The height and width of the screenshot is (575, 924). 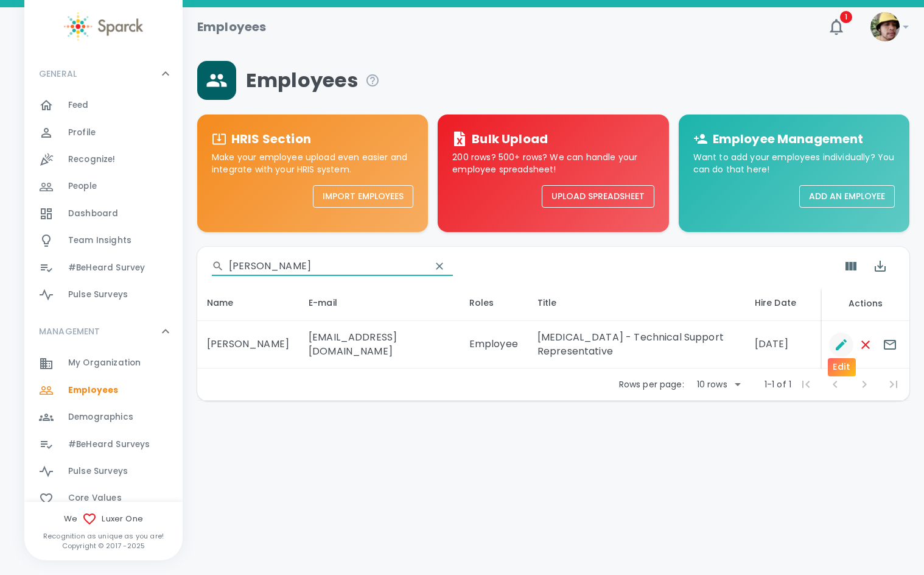 What do you see at coordinates (104, 105) in the screenshot?
I see `div: Feed` at bounding box center [104, 105].